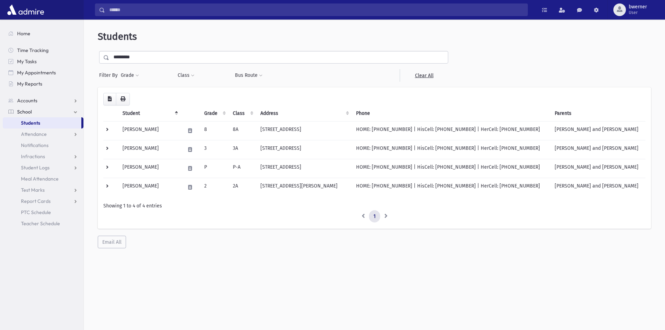 The width and height of the screenshot is (665, 330). Describe the element at coordinates (316, 10) in the screenshot. I see `input: Search` at that location.